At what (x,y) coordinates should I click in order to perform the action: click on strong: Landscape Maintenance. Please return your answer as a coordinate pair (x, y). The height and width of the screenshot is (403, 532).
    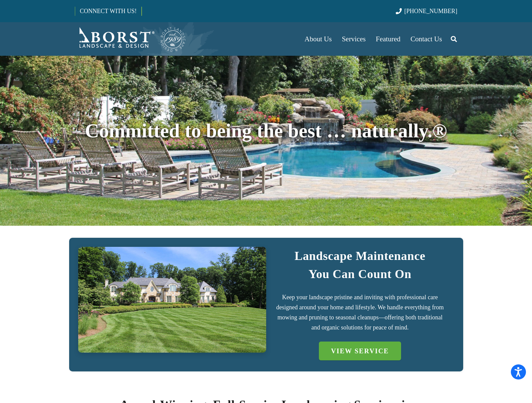
    Looking at the image, I should click on (360, 256).